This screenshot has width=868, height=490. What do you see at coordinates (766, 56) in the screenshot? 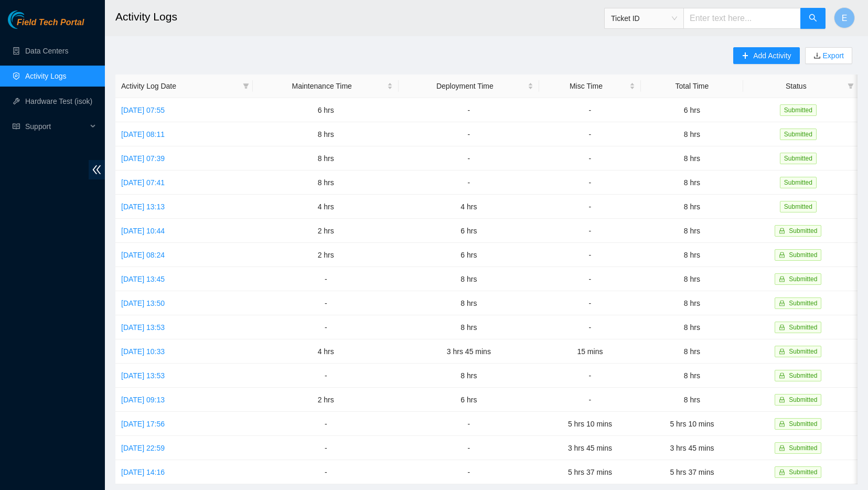
I see `button: plusAdd Activity` at bounding box center [766, 56].